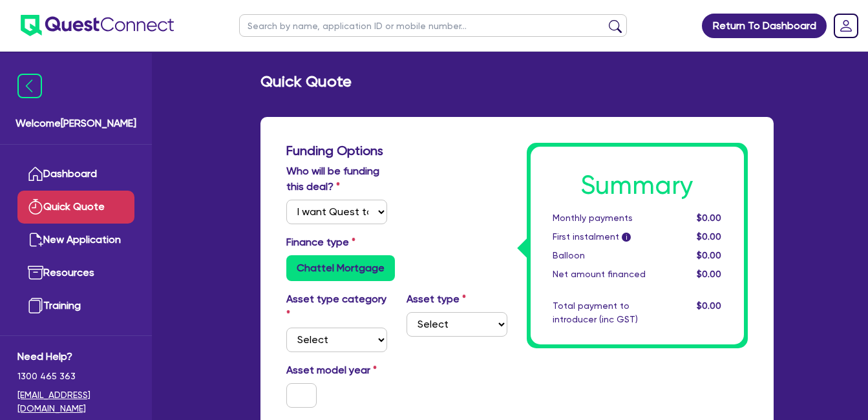  I want to click on span: i, so click(626, 237).